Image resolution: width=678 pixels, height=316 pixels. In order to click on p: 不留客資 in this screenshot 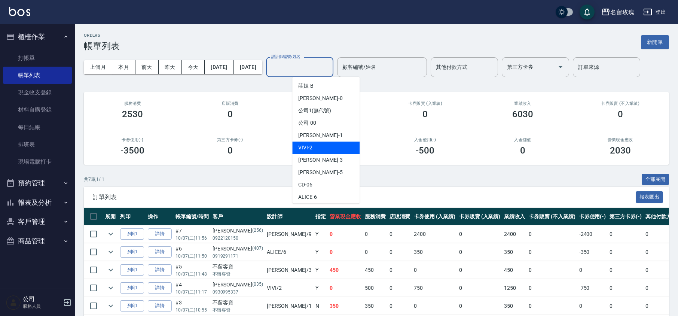, I will do `click(237, 274)`.